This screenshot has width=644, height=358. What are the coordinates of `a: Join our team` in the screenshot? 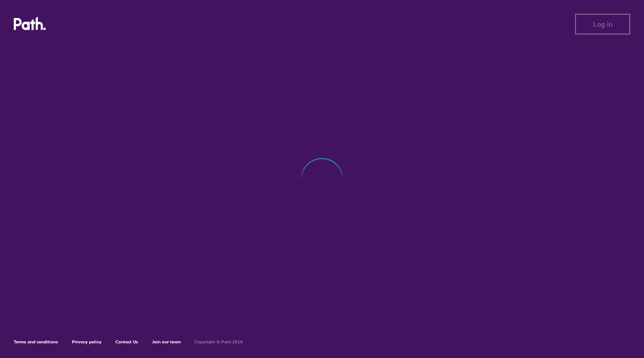 It's located at (166, 342).